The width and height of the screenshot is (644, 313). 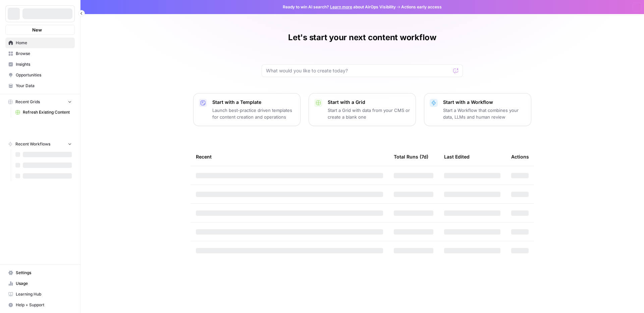 What do you see at coordinates (457, 157) in the screenshot?
I see `div: Last Edited` at bounding box center [457, 157].